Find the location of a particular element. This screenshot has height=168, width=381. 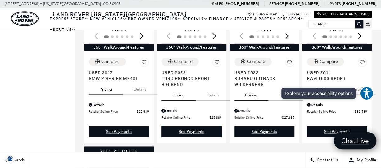

a: Used 2017BMW 2 Series M240i is located at coordinates (119, 75).